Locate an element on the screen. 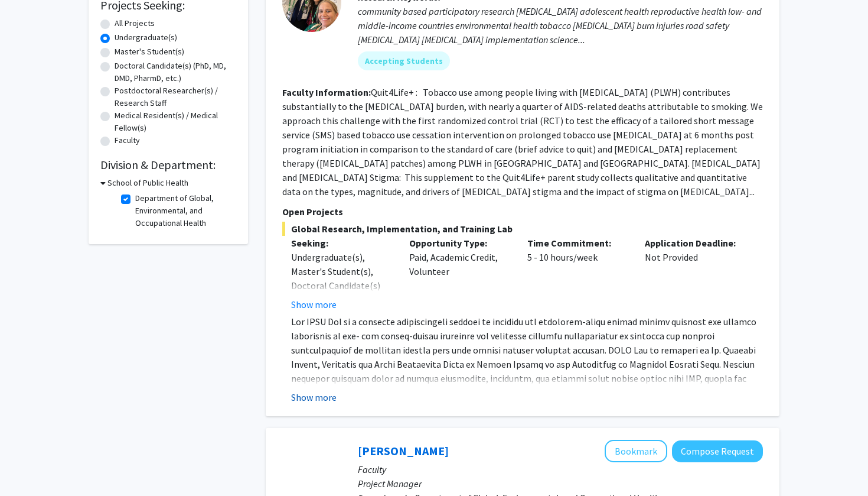  label: Master's Student(s) is located at coordinates (149, 51).